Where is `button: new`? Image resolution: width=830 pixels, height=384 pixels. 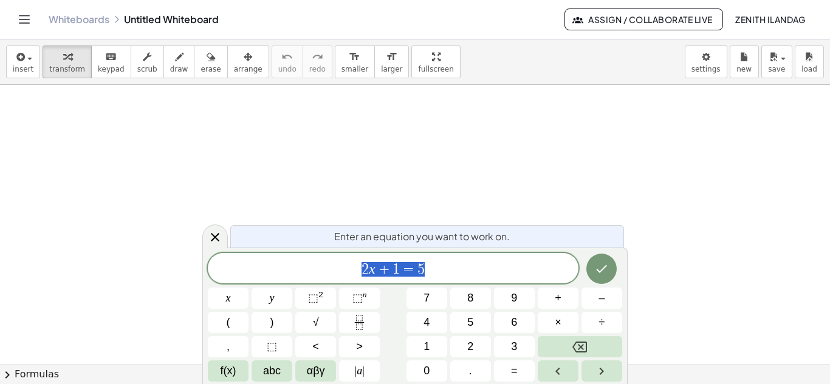 button: new is located at coordinates (744, 62).